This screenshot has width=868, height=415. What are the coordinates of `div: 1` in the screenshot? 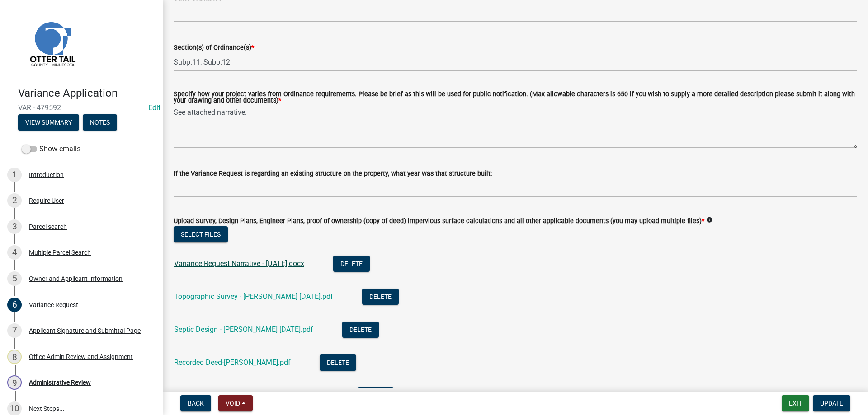 It's located at (14, 175).